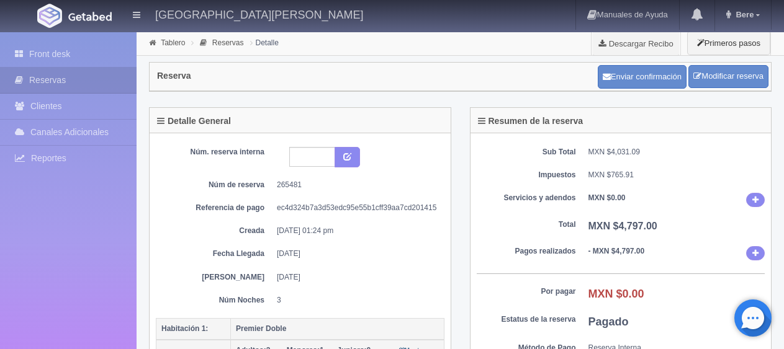  What do you see at coordinates (215, 152) in the screenshot?
I see `dt: Núm. reserva interna` at bounding box center [215, 152].